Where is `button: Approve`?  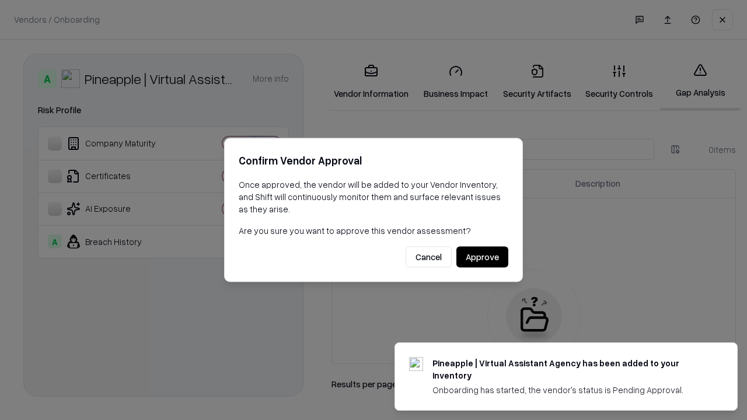
button: Approve is located at coordinates (482, 257).